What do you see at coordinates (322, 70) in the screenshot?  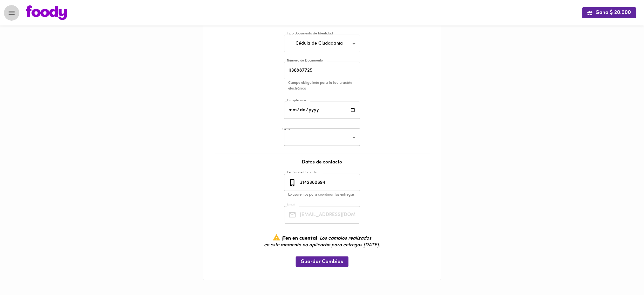 I see `input: Número de Documento` at bounding box center [322, 70].